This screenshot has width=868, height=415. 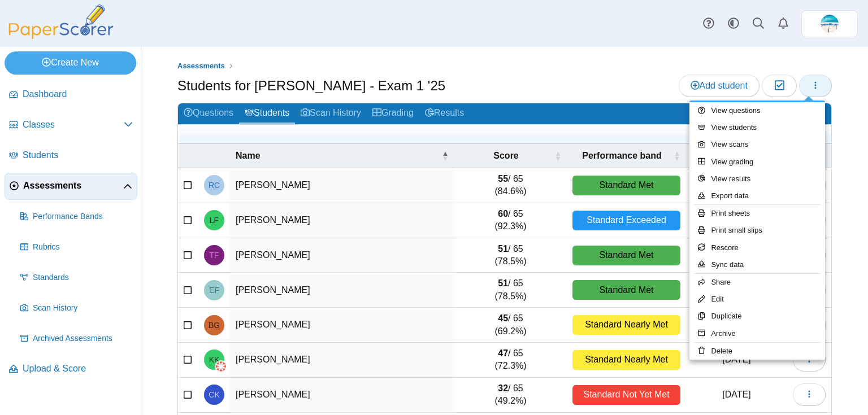 I want to click on a: PaperScorer, so click(x=61, y=36).